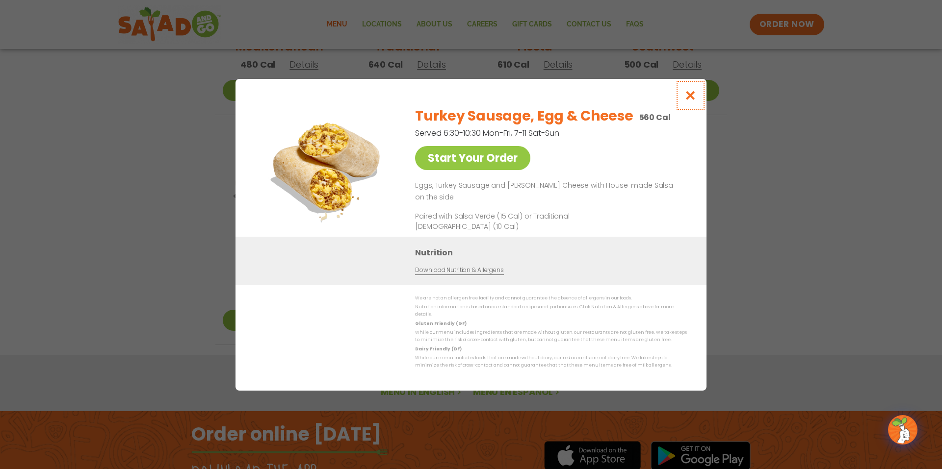 The image size is (942, 469). What do you see at coordinates (551, 311) in the screenshot?
I see `p: Nutrition information is based on our standard recipes and portion sizes. Click Nutrition & Aller...` at bounding box center [551, 311].